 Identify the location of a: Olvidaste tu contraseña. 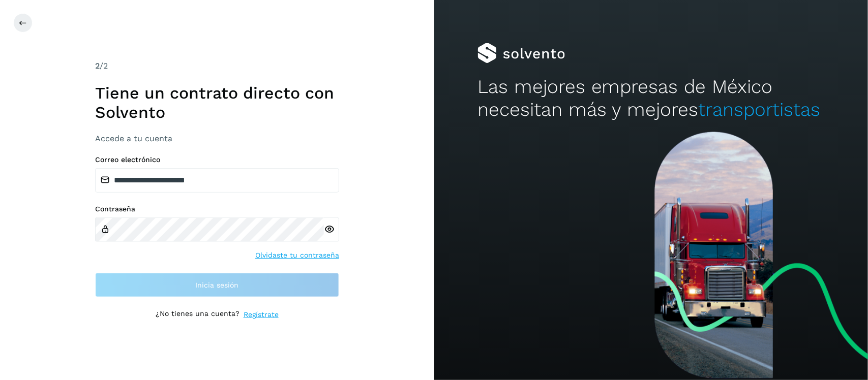
(297, 255).